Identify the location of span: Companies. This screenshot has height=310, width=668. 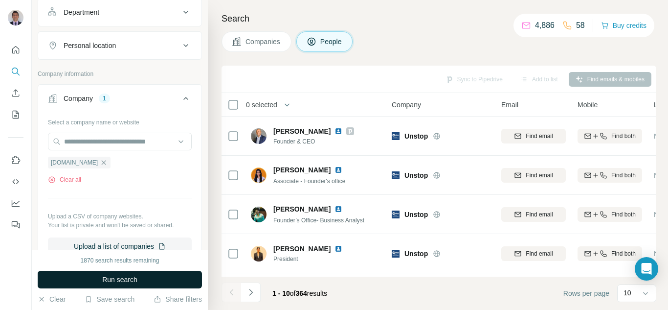
(263, 42).